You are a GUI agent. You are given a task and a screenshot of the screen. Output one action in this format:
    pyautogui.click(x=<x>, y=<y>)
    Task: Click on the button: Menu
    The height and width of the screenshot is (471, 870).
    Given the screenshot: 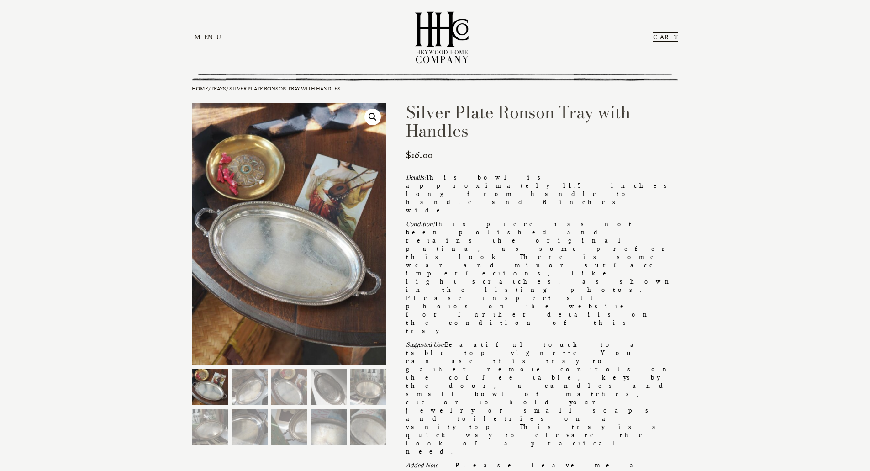 What is the action you would take?
    pyautogui.click(x=211, y=37)
    